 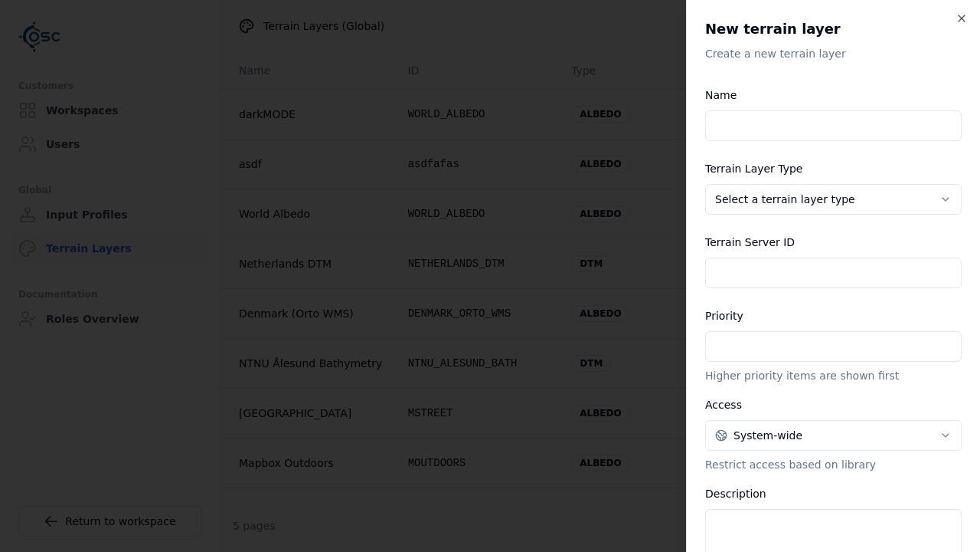 What do you see at coordinates (833, 465) in the screenshot?
I see `p: Restrict access based on library` at bounding box center [833, 465].